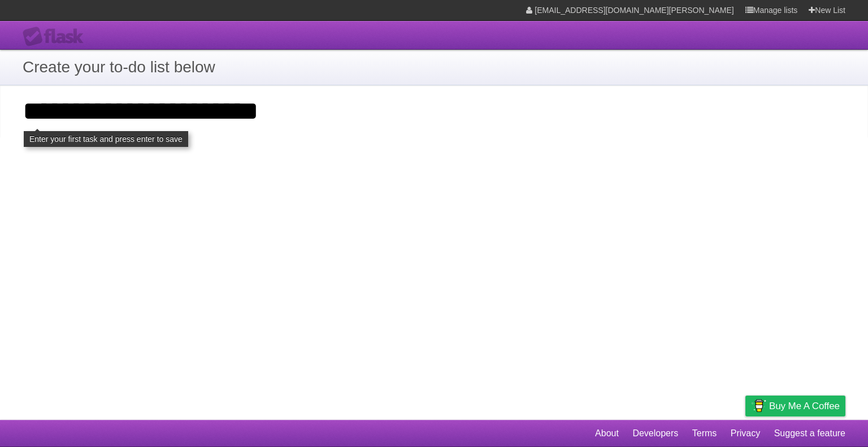 Image resolution: width=868 pixels, height=447 pixels. I want to click on a: Developers, so click(655, 434).